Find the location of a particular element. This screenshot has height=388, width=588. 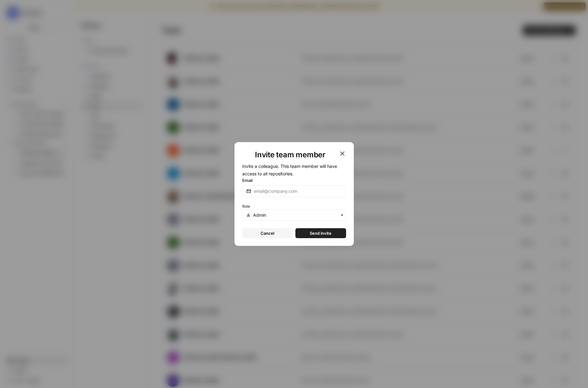

input: email@company.com is located at coordinates (298, 191).